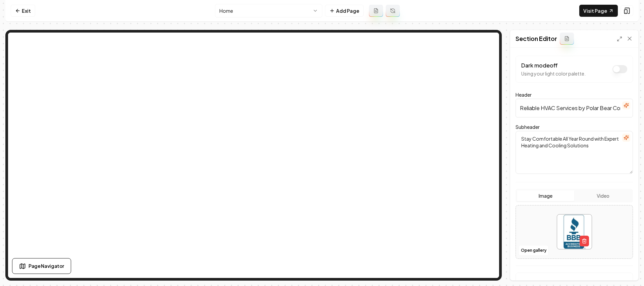 The width and height of the screenshot is (644, 286). Describe the element at coordinates (536, 38) in the screenshot. I see `h2: Section Editor` at that location.